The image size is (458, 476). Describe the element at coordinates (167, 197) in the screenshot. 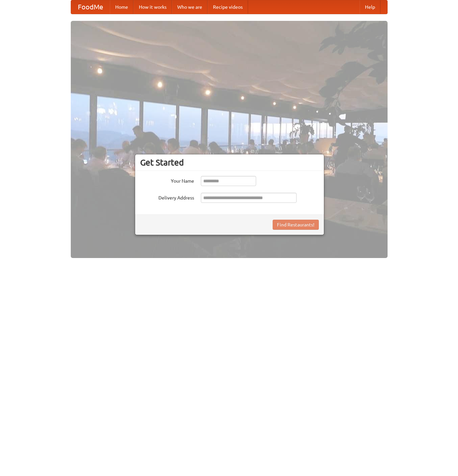

I see `label: Delivery Address` at that location.